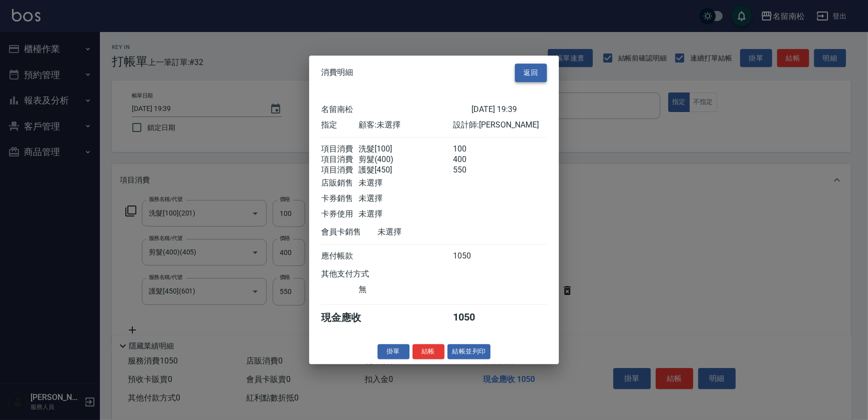 The image size is (868, 420). Describe the element at coordinates (339, 125) in the screenshot. I see `div: 指定` at that location.